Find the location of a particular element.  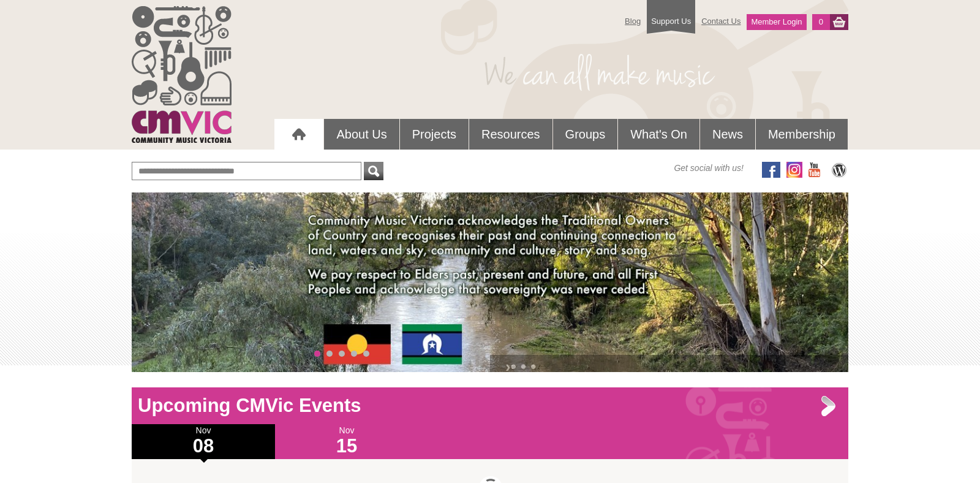

a: About Us is located at coordinates (361, 134).